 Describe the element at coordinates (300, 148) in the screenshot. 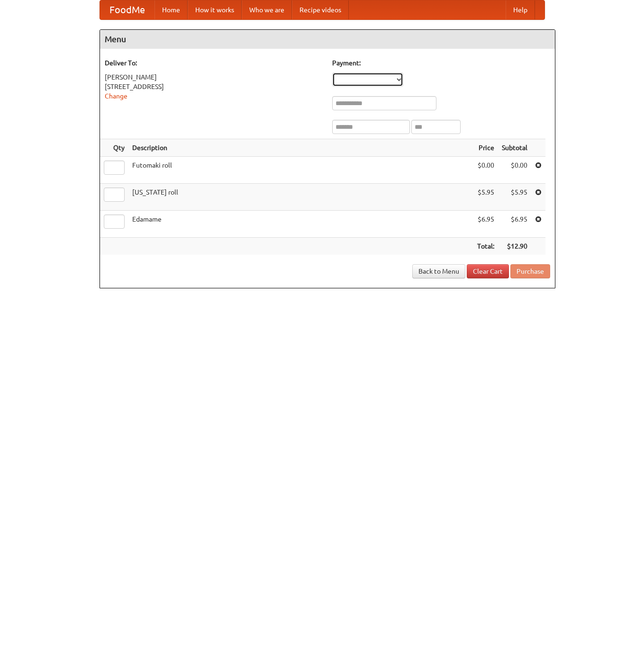

I see `th: Description` at that location.